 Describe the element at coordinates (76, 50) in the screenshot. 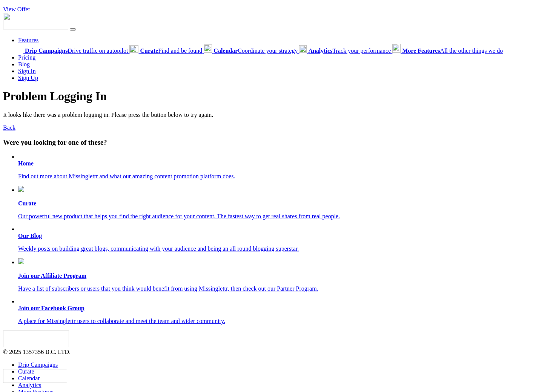

I see `span: Drive traffic on autopilot` at that location.